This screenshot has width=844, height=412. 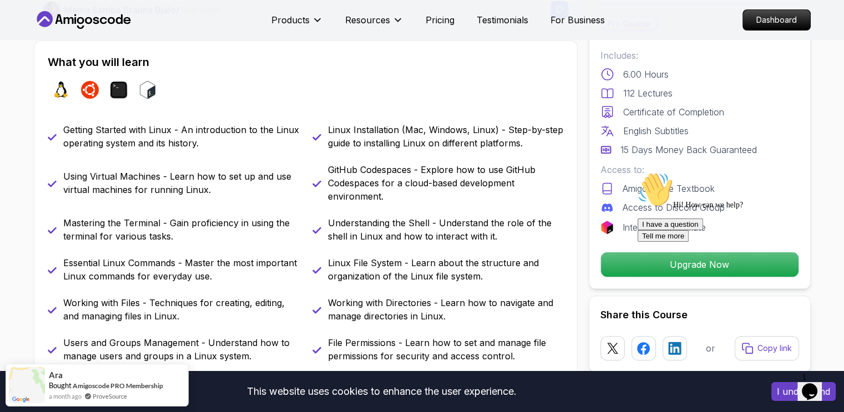 I want to click on h2: What you will learn, so click(x=306, y=62).